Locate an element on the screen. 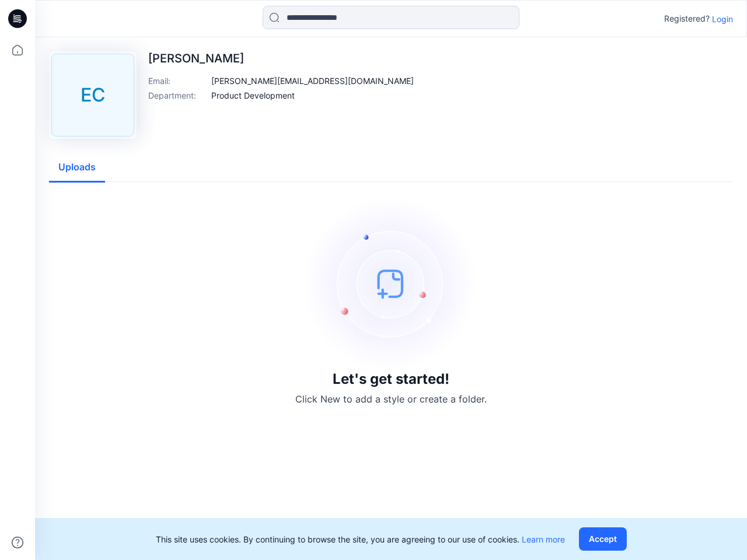 The width and height of the screenshot is (747, 560). img: empty-state-image.svg is located at coordinates (391, 283).